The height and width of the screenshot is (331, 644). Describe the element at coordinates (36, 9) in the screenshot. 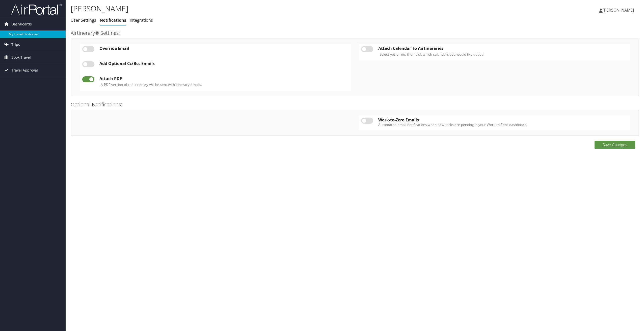

I see `img: airportal-logo.png` at that location.